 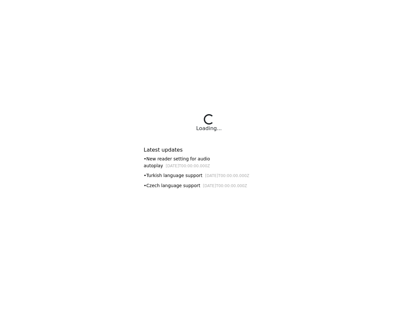 What do you see at coordinates (209, 150) in the screenshot?
I see `h6: Latest updates` at bounding box center [209, 150].